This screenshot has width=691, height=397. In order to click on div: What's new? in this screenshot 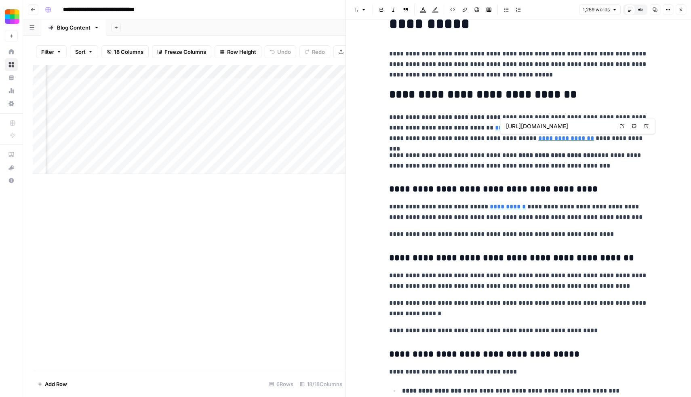, I will do `click(11, 167)`.